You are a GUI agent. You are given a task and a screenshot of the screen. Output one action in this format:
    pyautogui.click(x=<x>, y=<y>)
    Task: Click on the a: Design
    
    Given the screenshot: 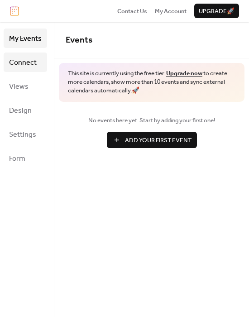 What is the action you would take?
    pyautogui.click(x=25, y=110)
    